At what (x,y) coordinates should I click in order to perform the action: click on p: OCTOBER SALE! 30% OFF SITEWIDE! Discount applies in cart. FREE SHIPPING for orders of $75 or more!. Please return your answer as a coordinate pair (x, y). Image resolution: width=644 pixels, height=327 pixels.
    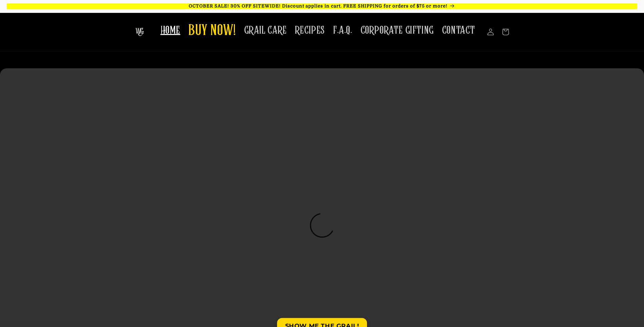
    Looking at the image, I should click on (322, 6).